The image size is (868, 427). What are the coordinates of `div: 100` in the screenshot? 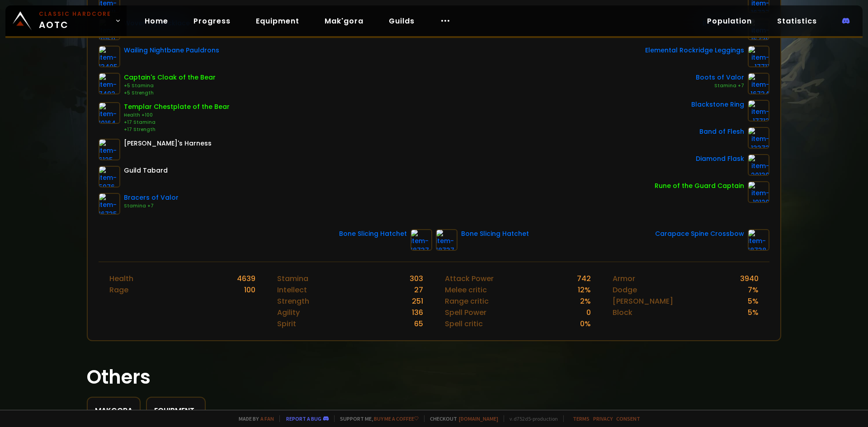 It's located at (250, 290).